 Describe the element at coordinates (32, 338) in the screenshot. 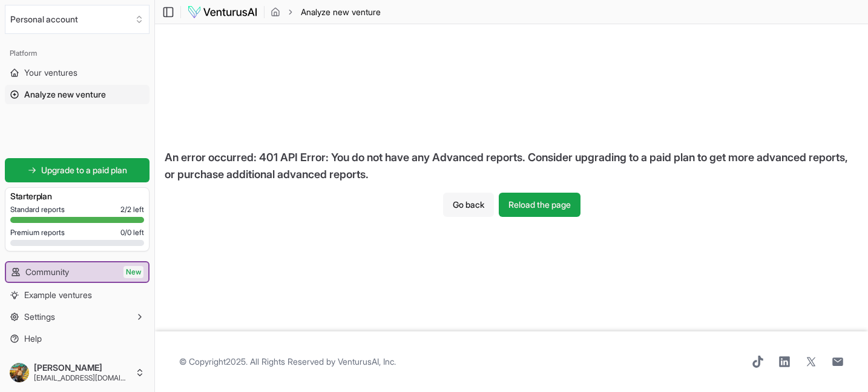

I see `span: Help` at that location.